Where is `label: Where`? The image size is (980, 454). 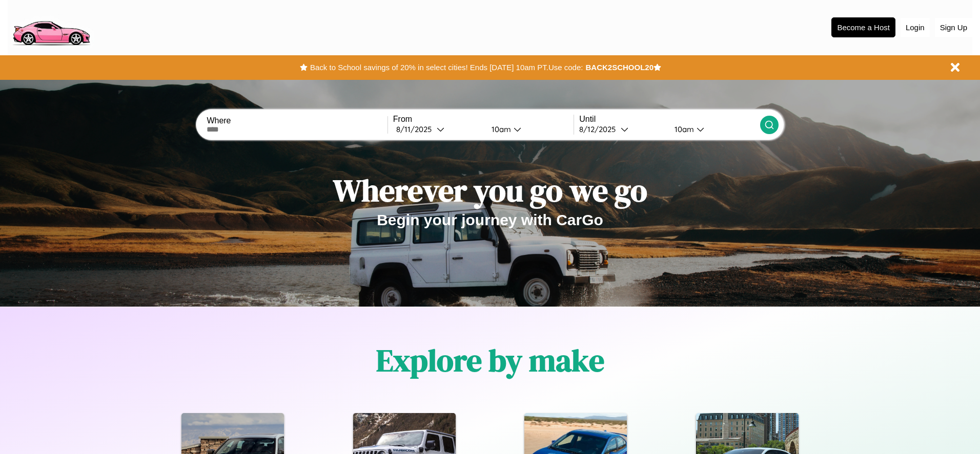 label: Where is located at coordinates (297, 121).